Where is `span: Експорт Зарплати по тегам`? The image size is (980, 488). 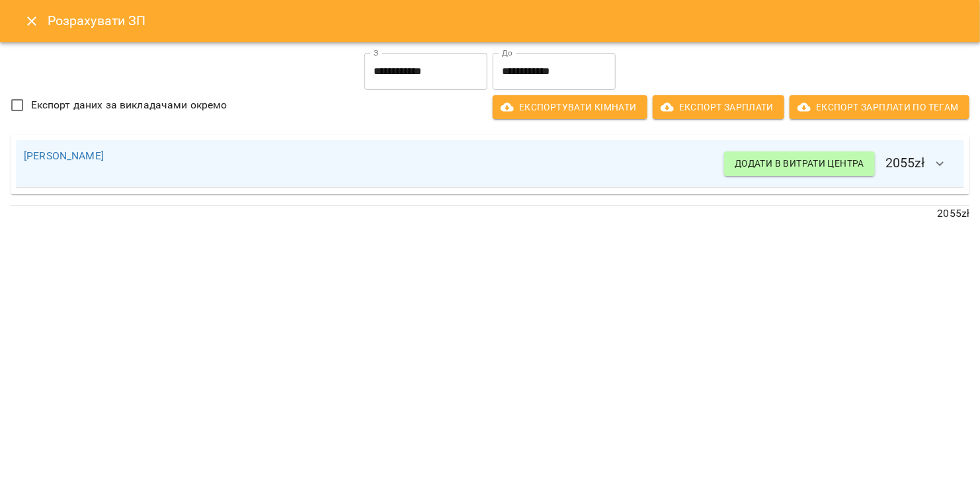
span: Експорт Зарплати по тегам is located at coordinates (879, 107).